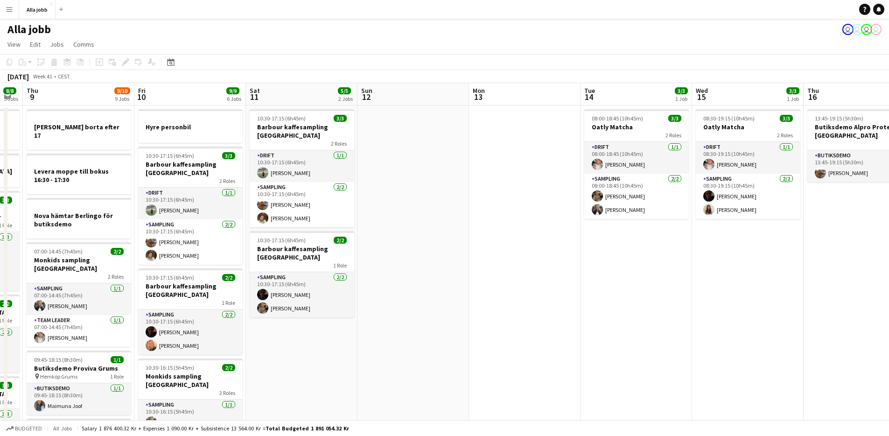  Describe the element at coordinates (84, 44) in the screenshot. I see `a: Comms` at that location.